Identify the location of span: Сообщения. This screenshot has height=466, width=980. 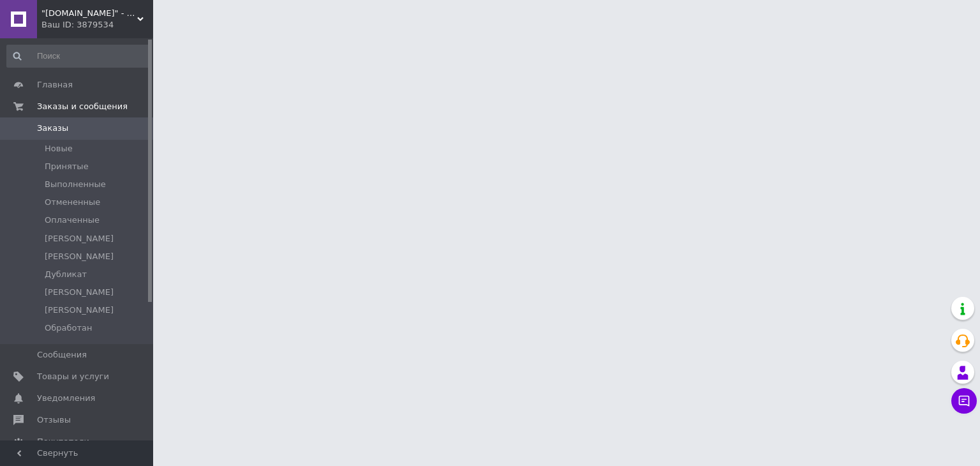
(62, 355).